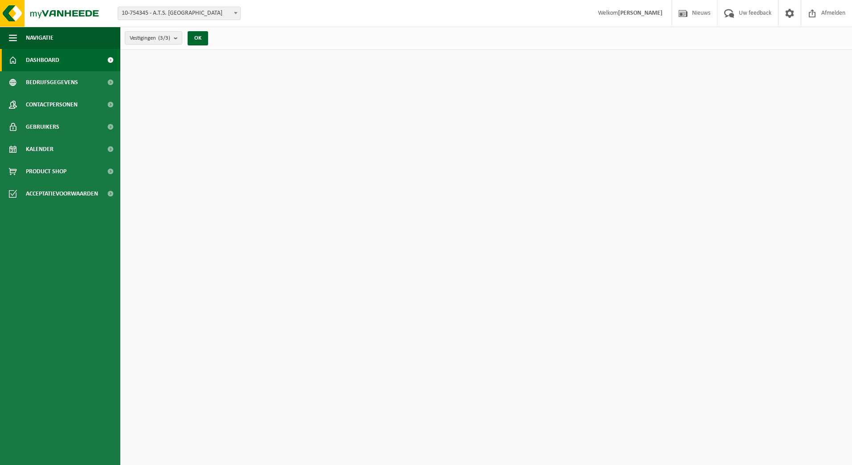 The width and height of the screenshot is (852, 465). Describe the element at coordinates (42, 60) in the screenshot. I see `span: Dashboard` at that location.